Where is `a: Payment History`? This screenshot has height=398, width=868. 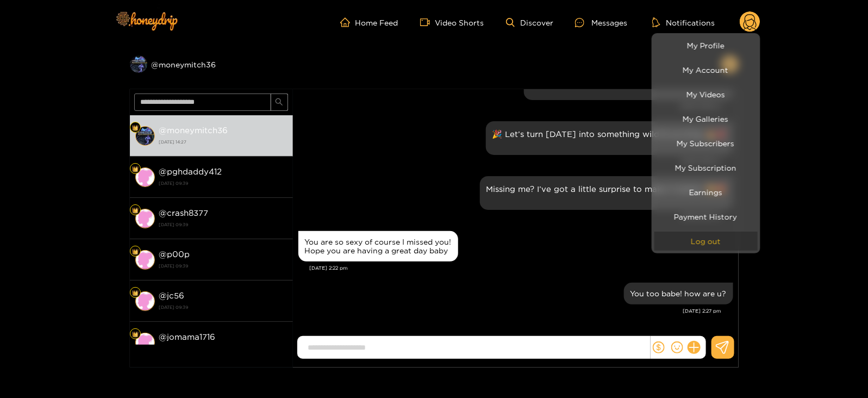
a: Payment History is located at coordinates (706, 216).